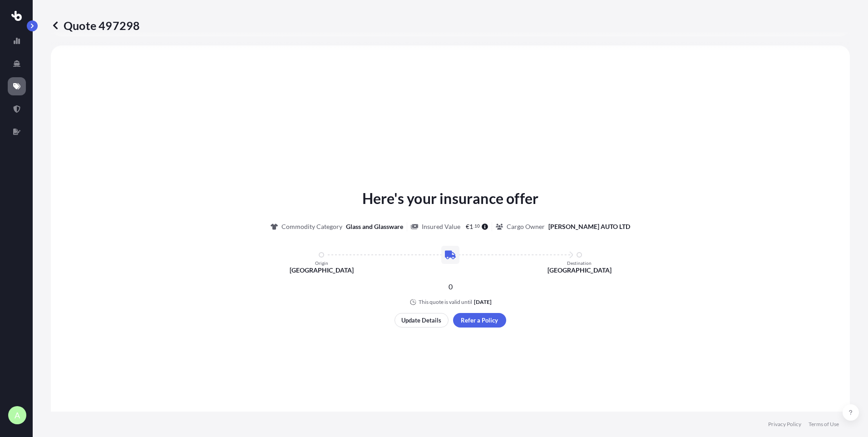 The height and width of the screenshot is (437, 868). Describe the element at coordinates (445, 302) in the screenshot. I see `p: This quote is valid until` at that location.